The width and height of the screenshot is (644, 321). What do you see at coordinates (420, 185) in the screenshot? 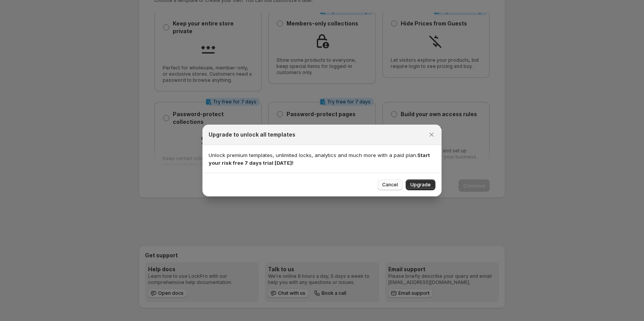
I see `button: Upgrade` at bounding box center [420, 185].